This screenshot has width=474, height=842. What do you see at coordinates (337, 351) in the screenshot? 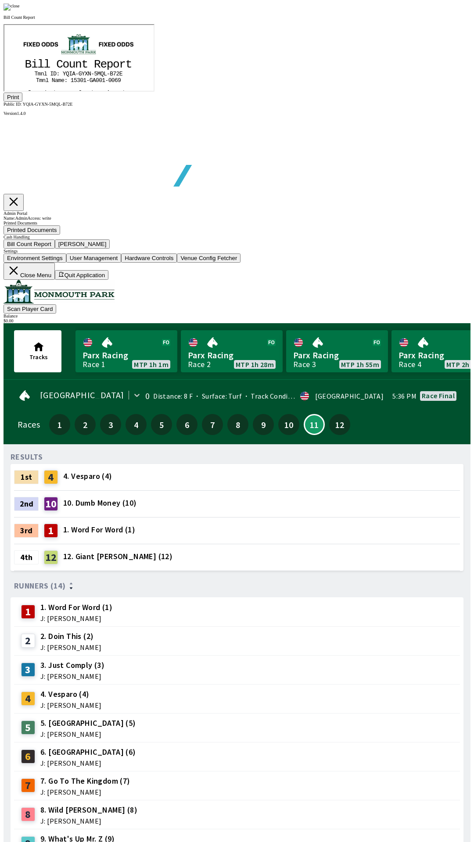
I see `a: Parx RacingRace 3MTP 1h 55m` at bounding box center [337, 351].